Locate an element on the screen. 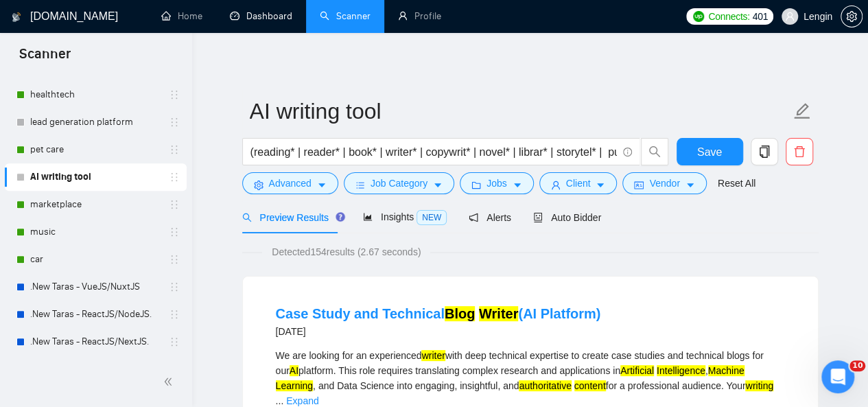 The width and height of the screenshot is (868, 407). a: homeHome is located at coordinates (182, 16).